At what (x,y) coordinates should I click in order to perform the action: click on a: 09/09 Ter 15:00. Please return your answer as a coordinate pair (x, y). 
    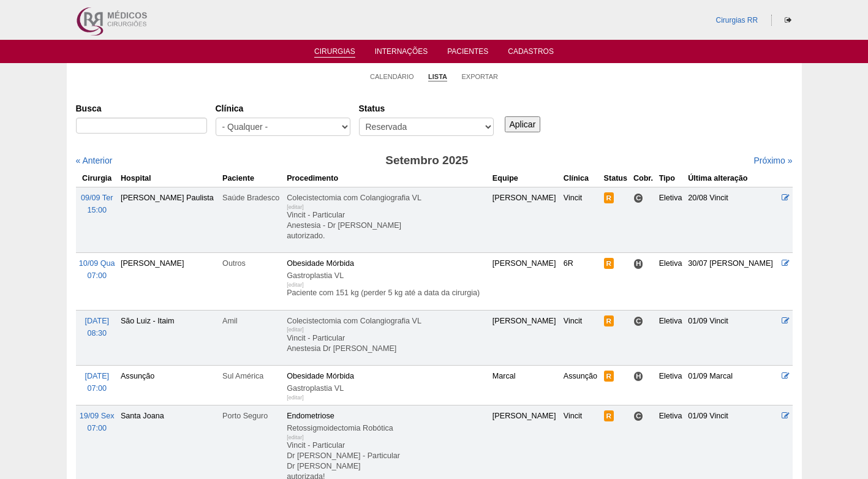
    Looking at the image, I should click on (97, 204).